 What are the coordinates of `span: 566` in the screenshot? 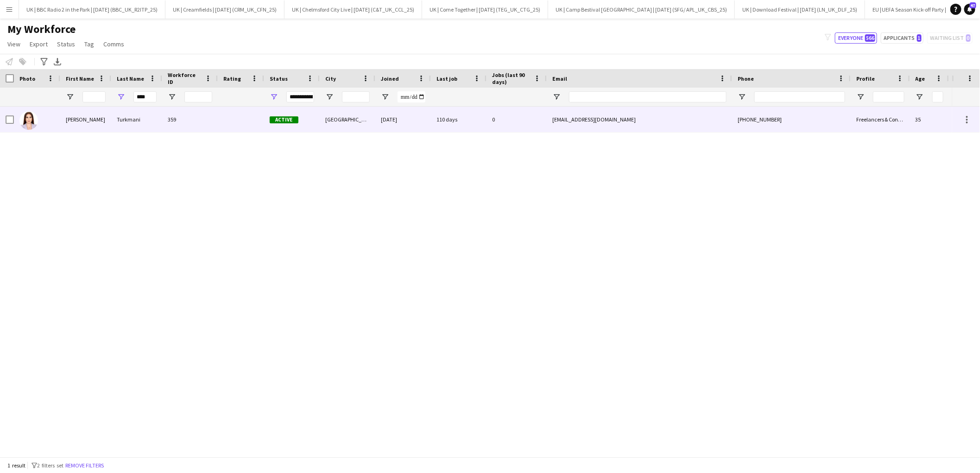 It's located at (870, 38).